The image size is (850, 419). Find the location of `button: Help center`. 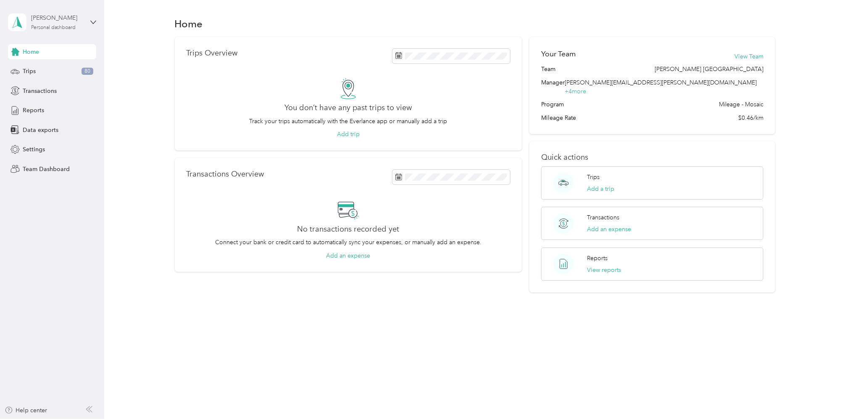

button: Help center is located at coordinates (26, 410).